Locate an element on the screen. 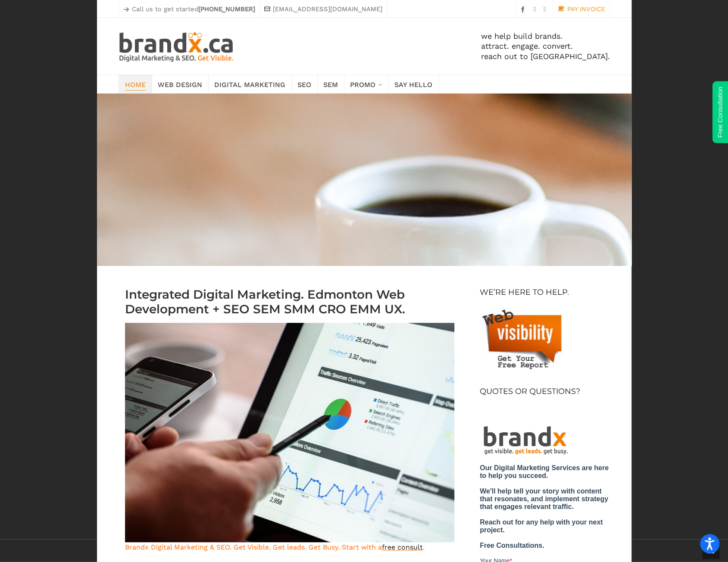  span: Promo is located at coordinates (362, 84).